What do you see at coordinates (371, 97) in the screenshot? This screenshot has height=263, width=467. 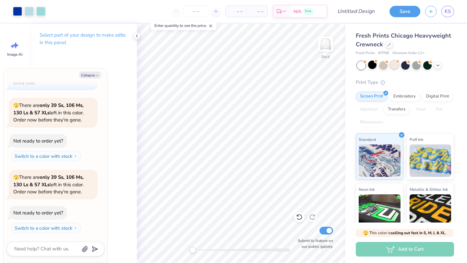 I see `div: Screen Print` at bounding box center [371, 97].